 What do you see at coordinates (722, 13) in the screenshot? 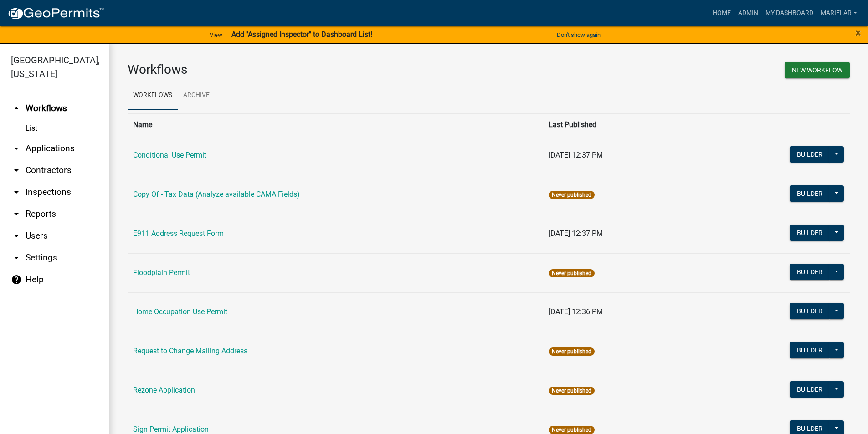
I see `a: Home` at bounding box center [722, 13].